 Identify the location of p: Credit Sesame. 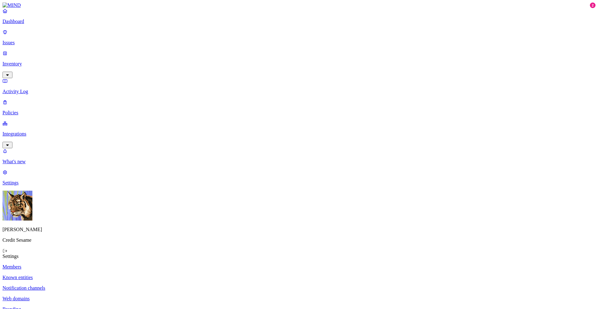
(299, 240).